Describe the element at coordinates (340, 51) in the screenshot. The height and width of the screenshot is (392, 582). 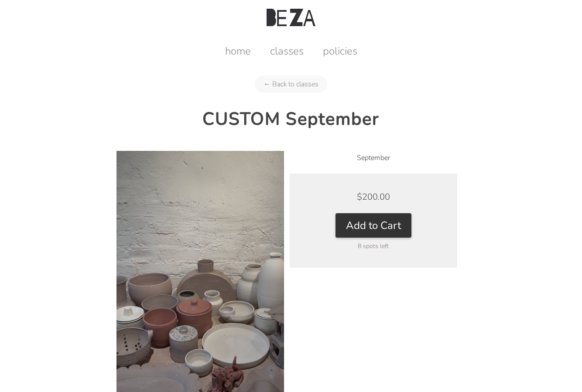
I see `a: policies` at that location.